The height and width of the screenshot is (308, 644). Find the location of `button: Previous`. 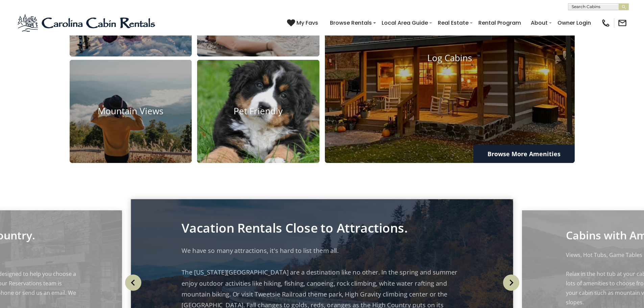

button: Previous is located at coordinates (133, 283).